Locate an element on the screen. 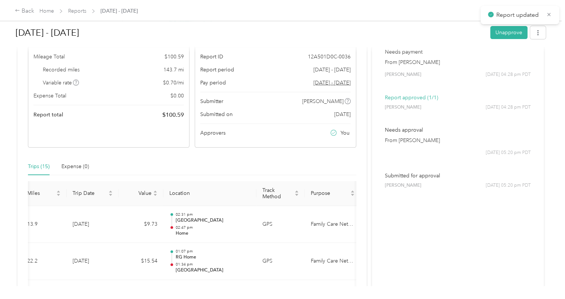 The height and width of the screenshot is (299, 565). p: Needs approval is located at coordinates (458, 130).